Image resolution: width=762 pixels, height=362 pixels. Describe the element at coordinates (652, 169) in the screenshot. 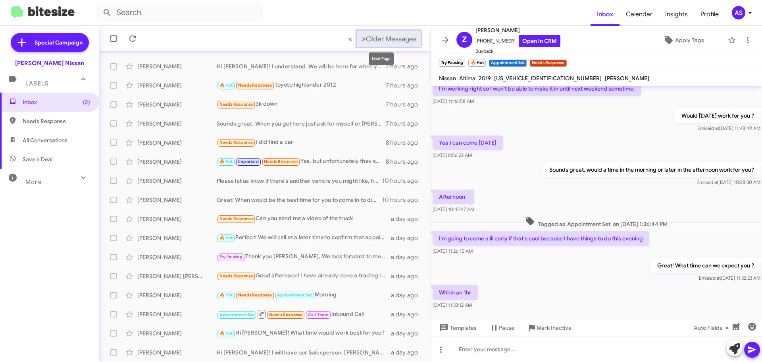

I see `p: Sounds great, would a time in the morning or later in the afternoon work for you?` at that location.